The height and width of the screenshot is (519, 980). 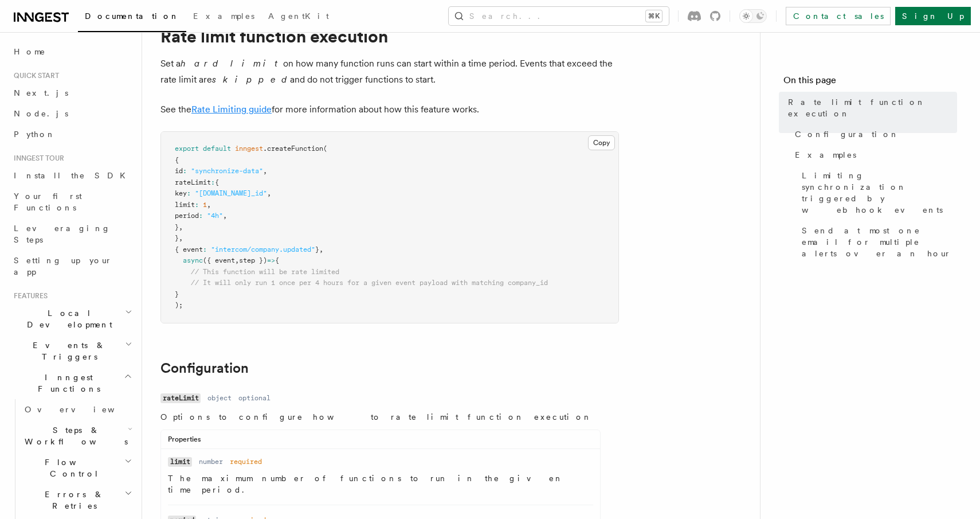 What do you see at coordinates (188, 249) in the screenshot?
I see `span: { event` at bounding box center [188, 249].